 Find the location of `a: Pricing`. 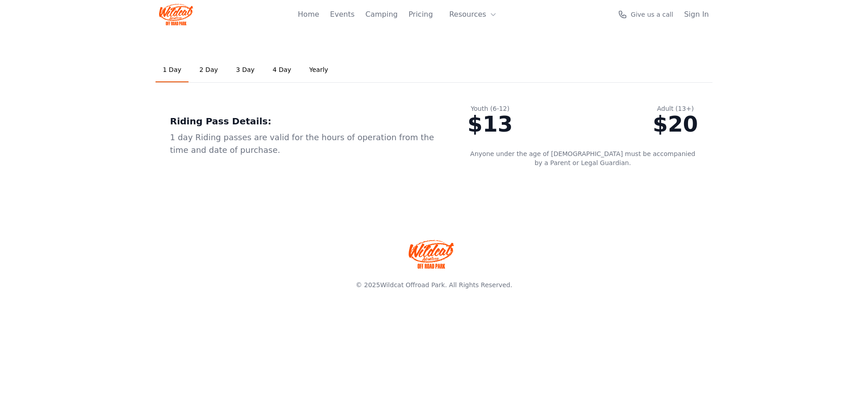

a: Pricing is located at coordinates (421, 15).